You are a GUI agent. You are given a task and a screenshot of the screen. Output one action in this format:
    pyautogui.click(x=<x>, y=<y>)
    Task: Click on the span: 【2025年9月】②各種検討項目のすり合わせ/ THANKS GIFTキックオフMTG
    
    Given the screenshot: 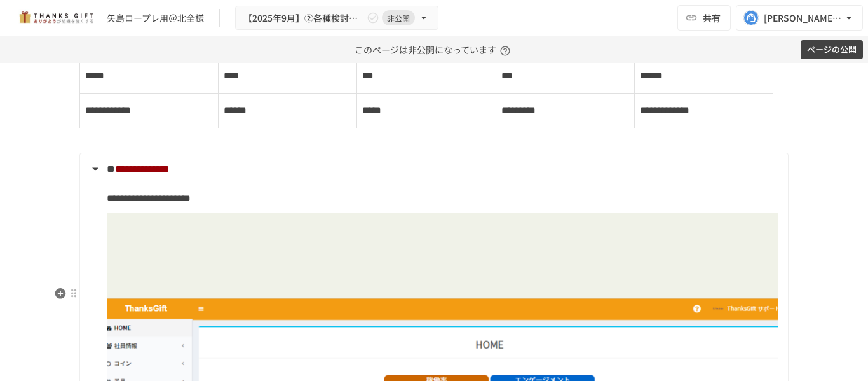 What is the action you would take?
    pyautogui.click(x=303, y=18)
    